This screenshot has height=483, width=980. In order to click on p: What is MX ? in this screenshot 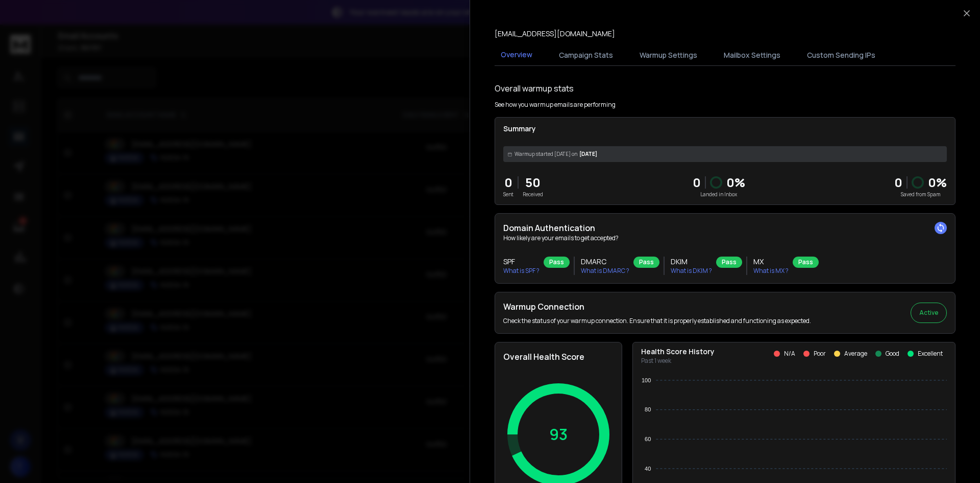, I will do `click(771, 271)`.